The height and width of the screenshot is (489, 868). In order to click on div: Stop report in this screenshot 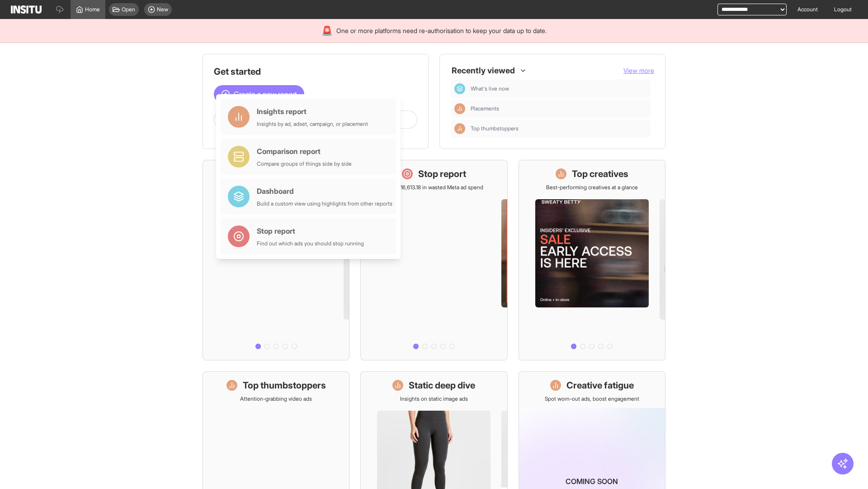, I will do `click(310, 231)`.